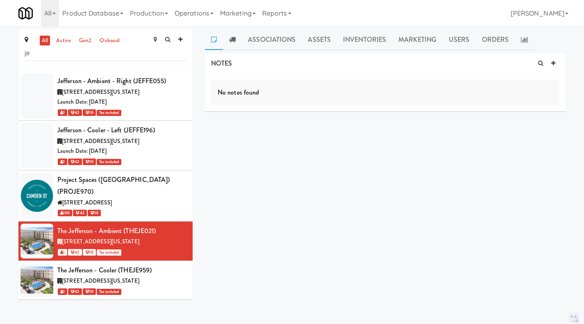 Image resolution: width=584 pixels, height=324 pixels. Describe the element at coordinates (459, 40) in the screenshot. I see `a: Users` at that location.